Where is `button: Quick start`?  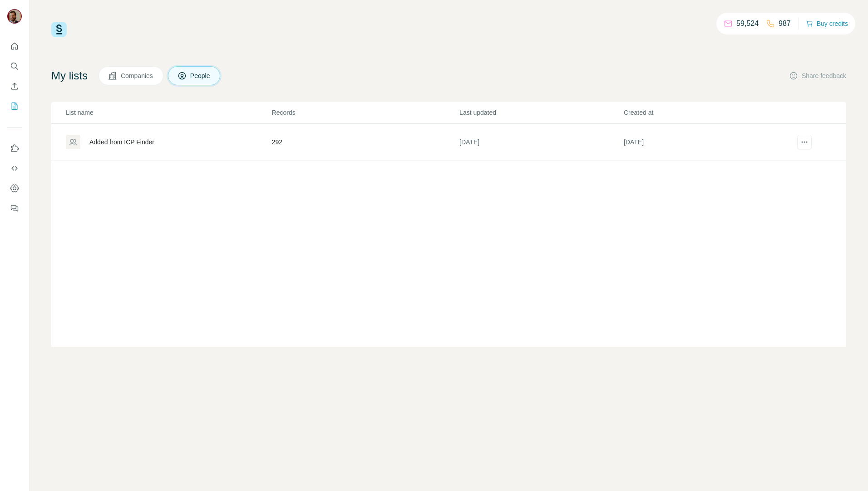 button: Quick start is located at coordinates (14, 46).